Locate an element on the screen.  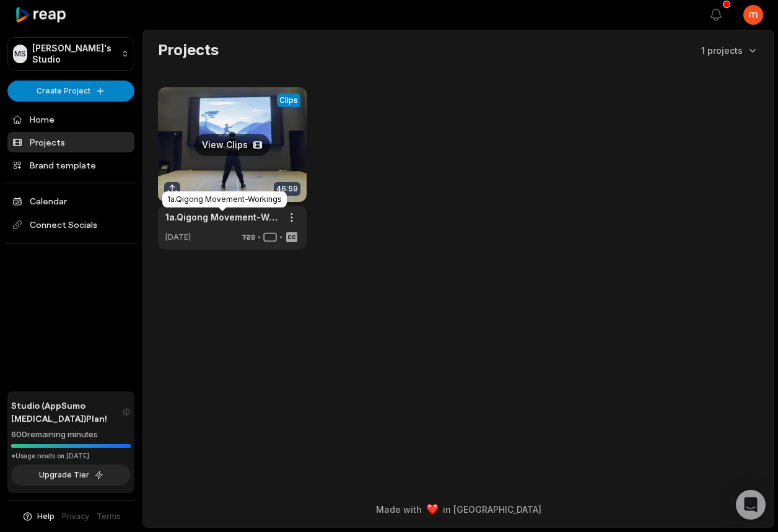
a: Calendar is located at coordinates (71, 201).